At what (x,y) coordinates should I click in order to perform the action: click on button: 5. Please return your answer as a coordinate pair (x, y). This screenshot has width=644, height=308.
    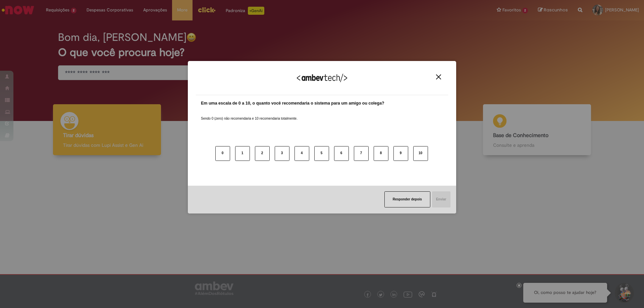
    Looking at the image, I should click on (322, 154).